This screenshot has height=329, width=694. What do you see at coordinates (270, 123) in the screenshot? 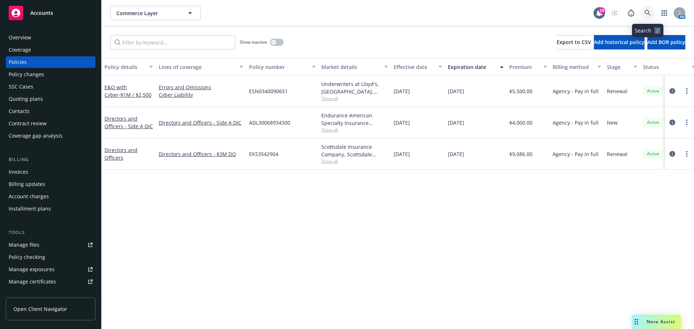
I see `span: ADL30068934300` at bounding box center [270, 123].